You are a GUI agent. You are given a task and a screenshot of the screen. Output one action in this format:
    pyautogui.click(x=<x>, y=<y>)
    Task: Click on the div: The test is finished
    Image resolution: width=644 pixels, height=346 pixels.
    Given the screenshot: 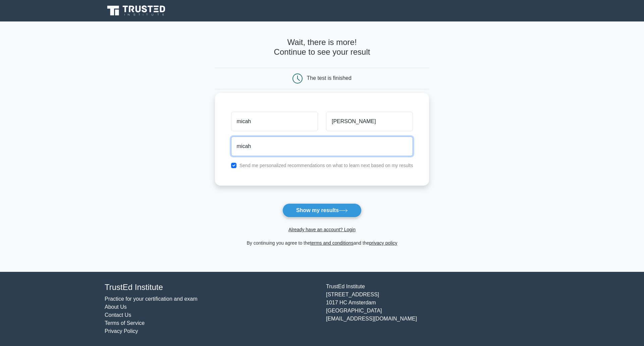 What is the action you would take?
    pyautogui.click(x=329, y=78)
    